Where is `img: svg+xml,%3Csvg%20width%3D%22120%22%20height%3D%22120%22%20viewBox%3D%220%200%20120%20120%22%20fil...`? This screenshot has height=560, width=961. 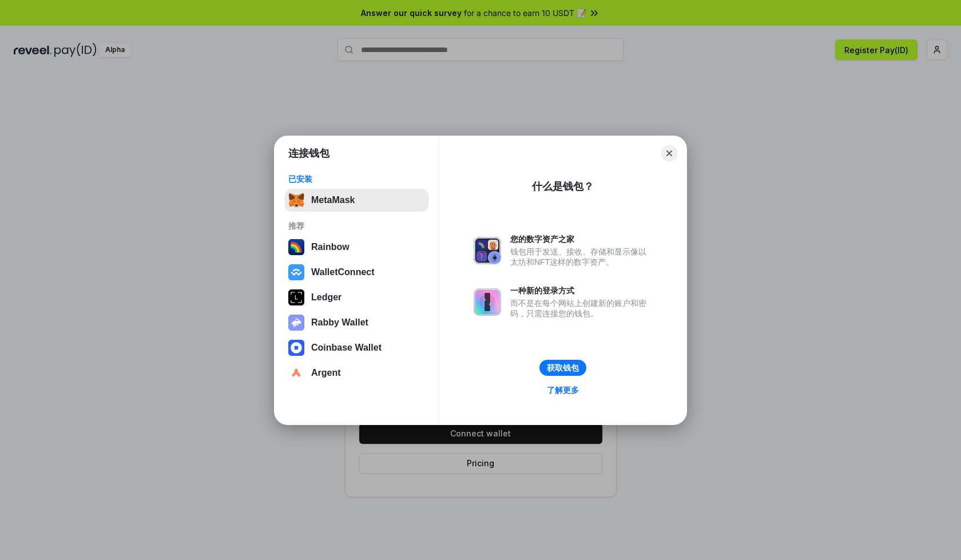
img: svg+xml,%3Csvg%20width%3D%22120%22%20height%3D%22120%22%20viewBox%3D%220%200%20120%20120%22%20fil... is located at coordinates (296, 246).